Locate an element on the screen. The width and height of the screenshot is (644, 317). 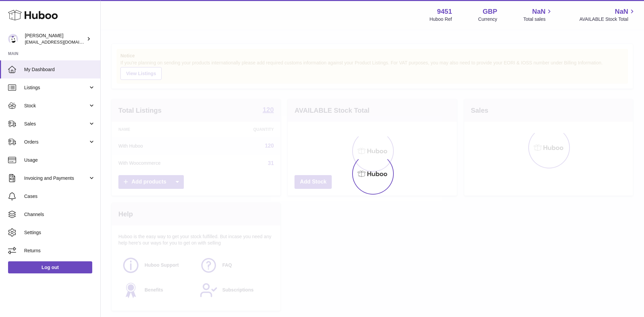
a: NaN AVAILABLE Stock Total is located at coordinates (607, 15).